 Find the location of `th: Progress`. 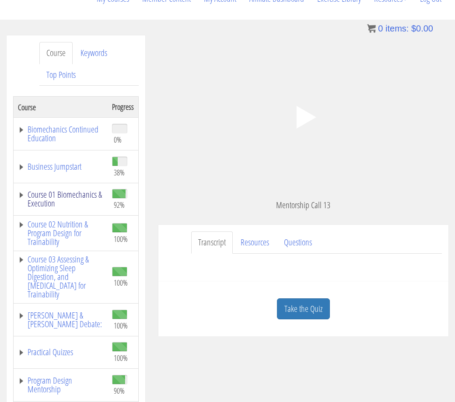

th: Progress is located at coordinates (123, 107).